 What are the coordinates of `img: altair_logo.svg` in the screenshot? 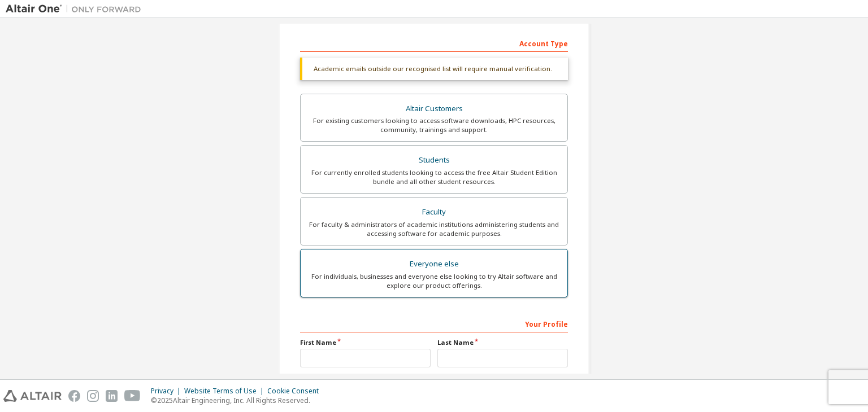 It's located at (32, 396).